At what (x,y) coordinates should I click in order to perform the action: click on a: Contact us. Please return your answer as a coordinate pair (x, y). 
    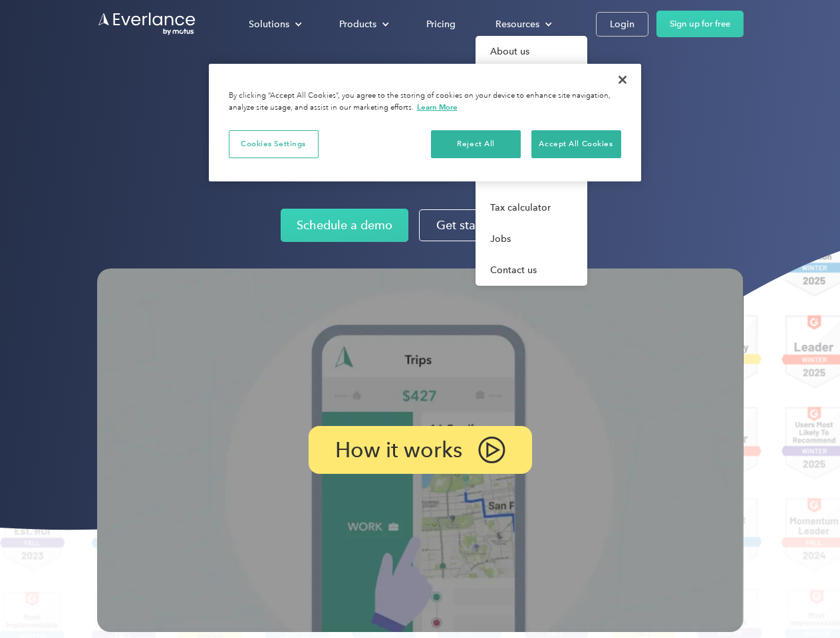
    Looking at the image, I should click on (532, 270).